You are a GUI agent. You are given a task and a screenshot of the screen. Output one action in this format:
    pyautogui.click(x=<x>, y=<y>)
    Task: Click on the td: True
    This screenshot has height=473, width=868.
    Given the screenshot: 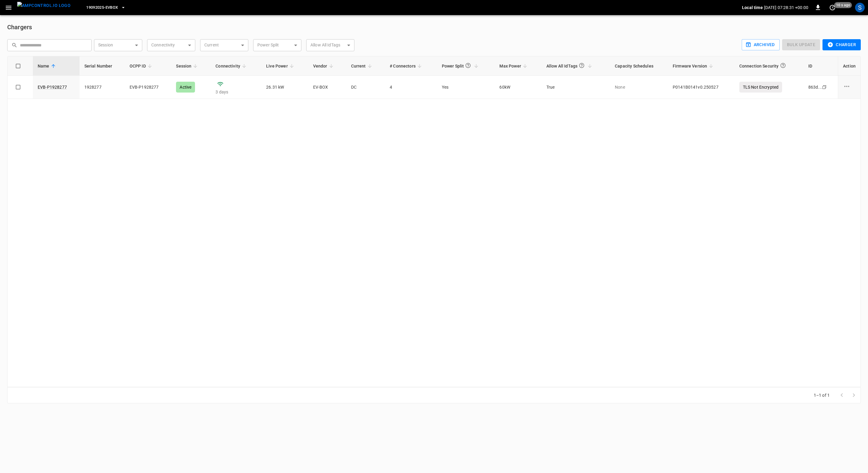 What is the action you would take?
    pyautogui.click(x=576, y=87)
    